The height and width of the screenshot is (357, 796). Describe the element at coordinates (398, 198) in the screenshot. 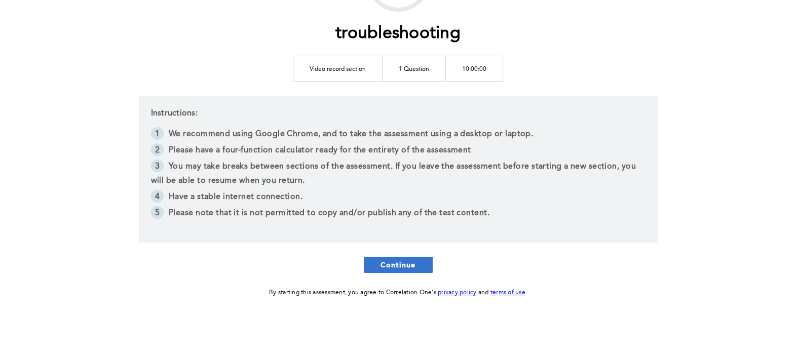

I see `li: Have a stable internet connection.` at that location.